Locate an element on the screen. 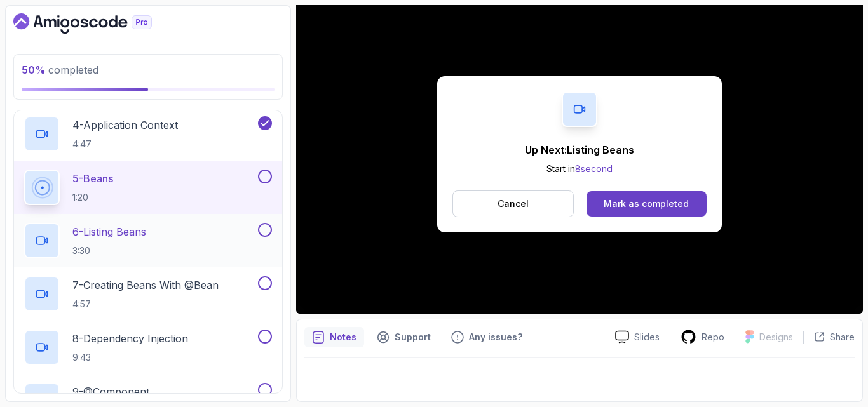  button: 4-Application Context4:47 is located at coordinates (148, 134).